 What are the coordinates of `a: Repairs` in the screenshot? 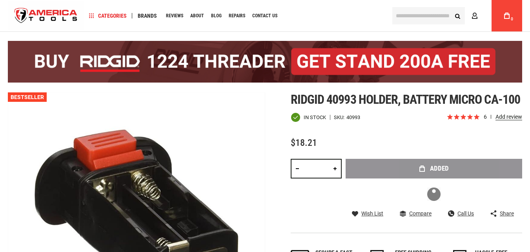 It's located at (237, 16).